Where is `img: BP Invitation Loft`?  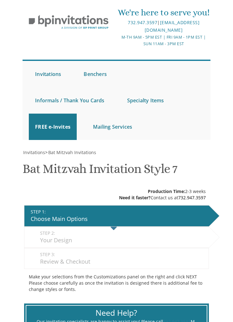 img: BP Invitation Loft is located at coordinates (68, 22).